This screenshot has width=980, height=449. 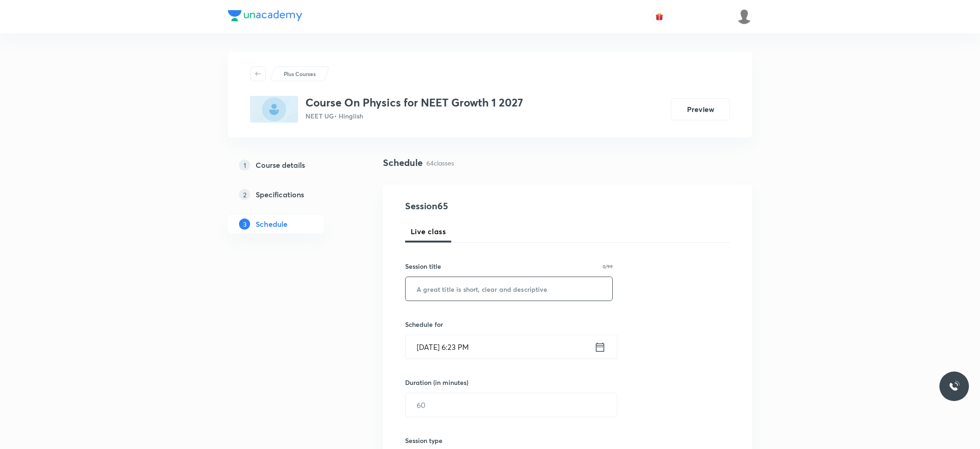 I want to click on input: A great title is short, clear and descriptive, so click(x=509, y=289).